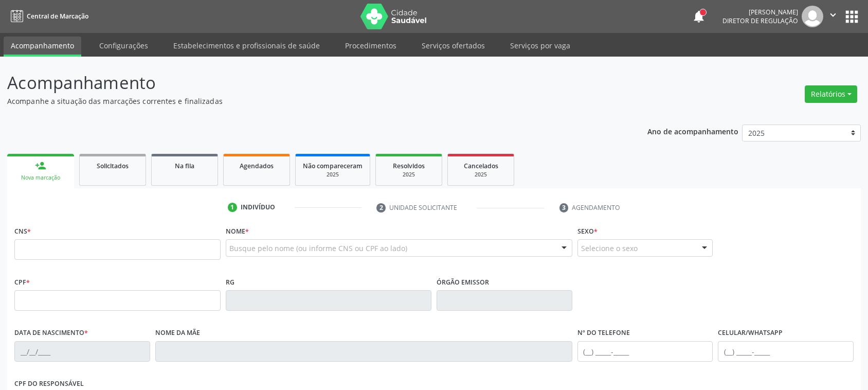 This screenshot has width=868, height=390. I want to click on a: Procedimentos, so click(370, 45).